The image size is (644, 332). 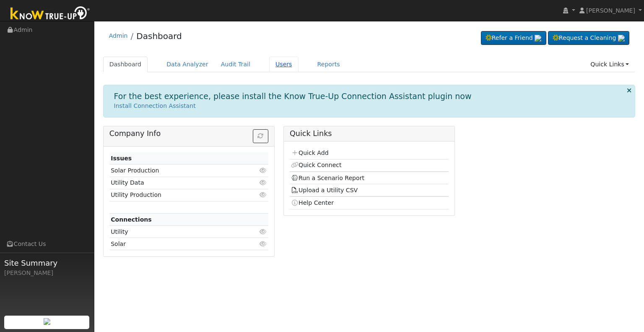 What do you see at coordinates (317, 164) in the screenshot?
I see `a: Quick Connect` at bounding box center [317, 164].